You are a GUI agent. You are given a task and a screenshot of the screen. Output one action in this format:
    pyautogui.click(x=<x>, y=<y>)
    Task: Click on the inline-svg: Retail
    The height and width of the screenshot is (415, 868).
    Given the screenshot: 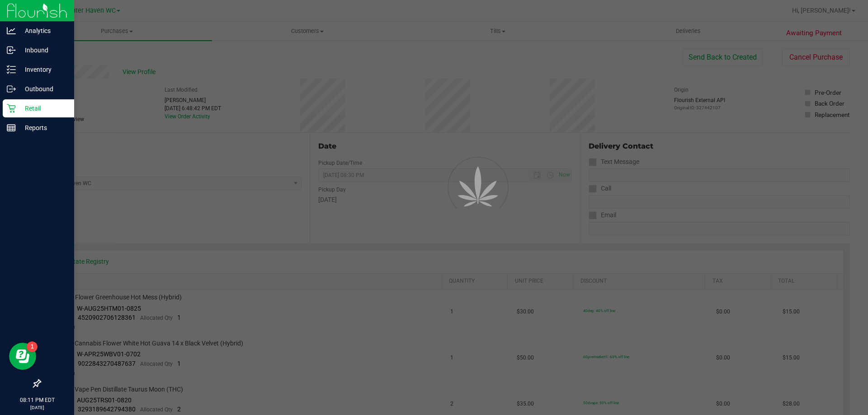 What is the action you would take?
    pyautogui.click(x=11, y=109)
    